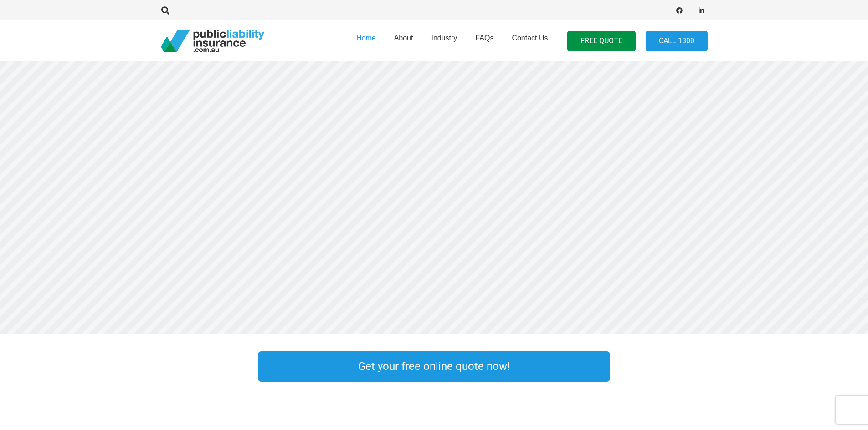  What do you see at coordinates (404, 38) in the screenshot?
I see `span: About` at bounding box center [404, 38].